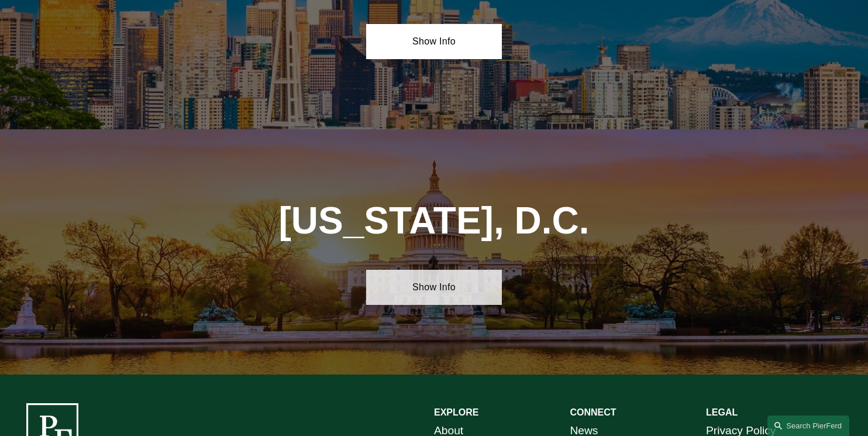  Describe the element at coordinates (592, 412) in the screenshot. I see `strong: CONNECT` at that location.